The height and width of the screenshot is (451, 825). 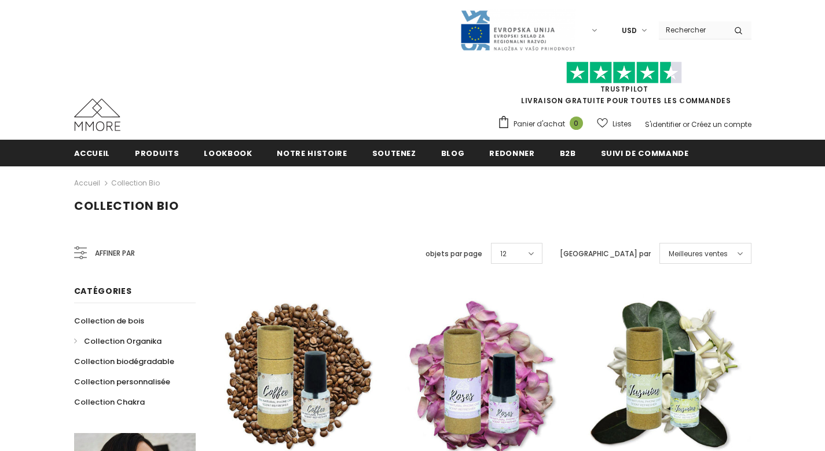 What do you see at coordinates (576, 123) in the screenshot?
I see `span: 0` at bounding box center [576, 123].